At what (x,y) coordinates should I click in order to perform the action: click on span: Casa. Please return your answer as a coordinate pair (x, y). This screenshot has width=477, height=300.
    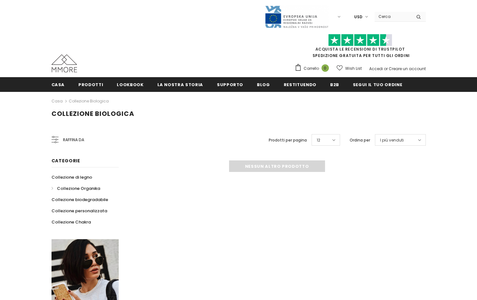
    Looking at the image, I should click on (58, 85).